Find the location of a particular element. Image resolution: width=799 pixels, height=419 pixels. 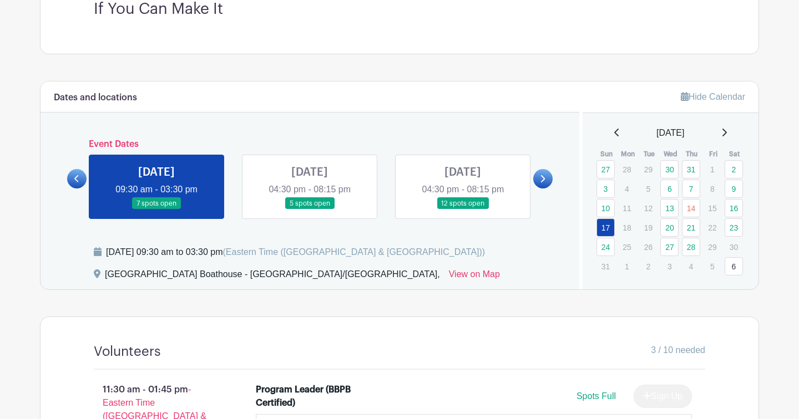

p: 26 is located at coordinates (648, 247).